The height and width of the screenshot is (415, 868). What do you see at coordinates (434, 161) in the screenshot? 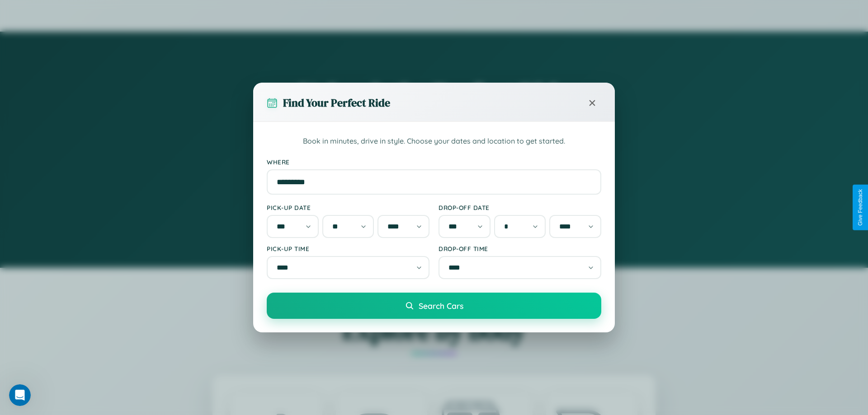
I see `label: Where` at bounding box center [434, 161].